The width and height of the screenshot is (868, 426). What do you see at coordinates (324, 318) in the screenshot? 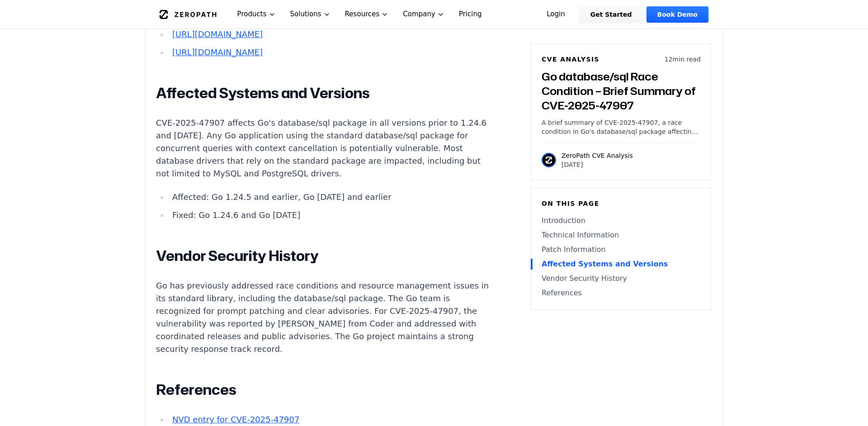
I see `p: Go has previously addressed race conditions and resource management issues in its standard librar...` at bounding box center [324, 318].